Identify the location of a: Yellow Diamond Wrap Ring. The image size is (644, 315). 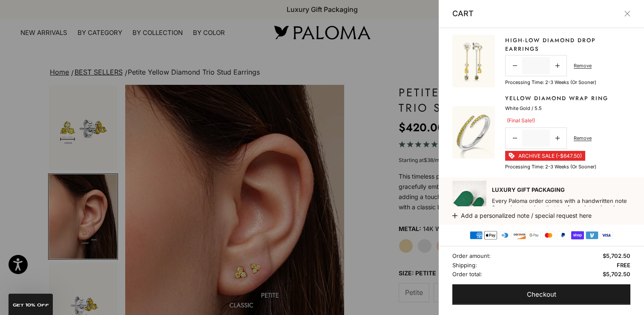
(557, 98).